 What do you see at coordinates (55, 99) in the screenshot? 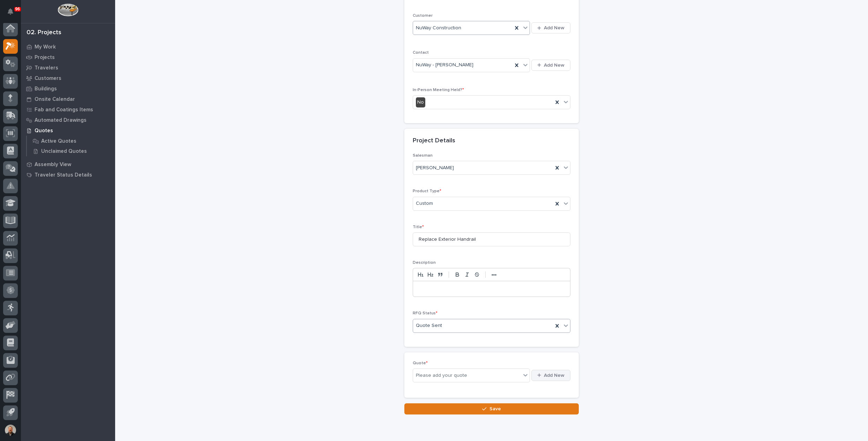
I see `p: Onsite Calendar` at bounding box center [55, 99].